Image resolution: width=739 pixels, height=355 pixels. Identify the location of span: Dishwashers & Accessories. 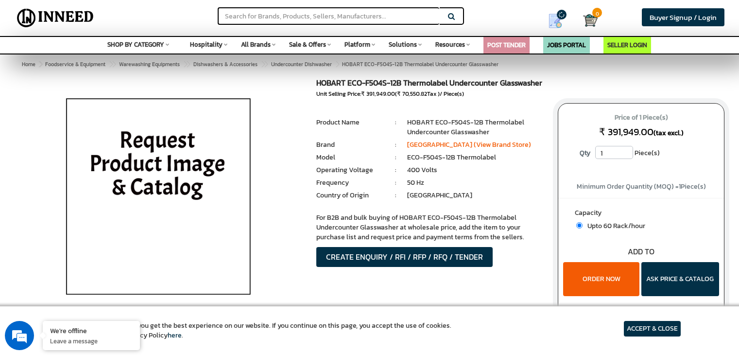
(225, 64).